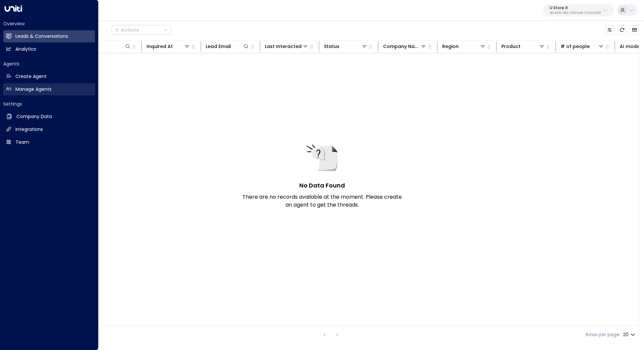 Image resolution: width=644 pixels, height=350 pixels. I want to click on nav: pagination navigation, so click(331, 335).